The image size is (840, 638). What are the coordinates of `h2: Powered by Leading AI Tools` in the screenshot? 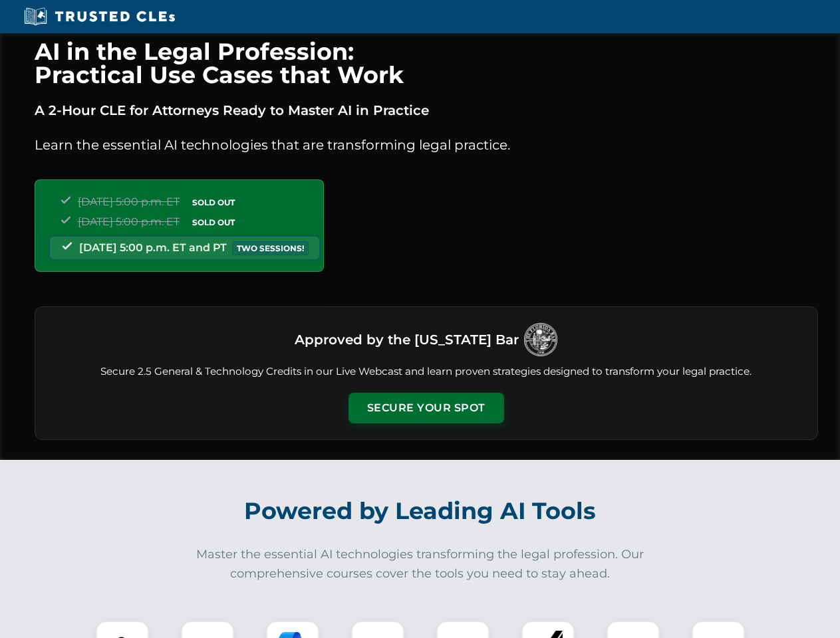 It's located at (420, 511).